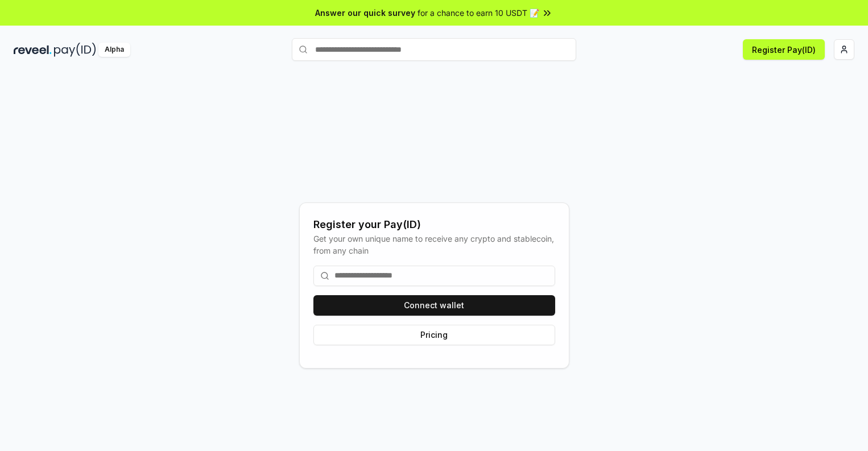  I want to click on button: Connect wallet, so click(434, 306).